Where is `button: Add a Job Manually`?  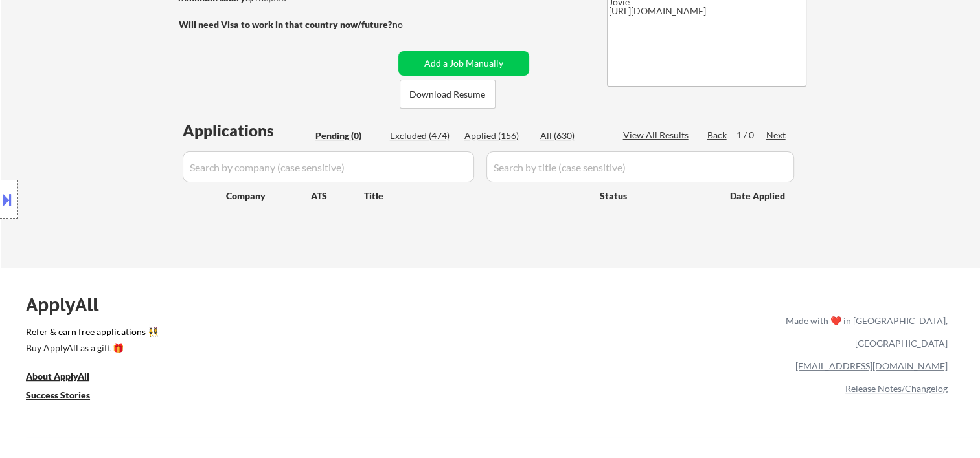
button: Add a Job Manually is located at coordinates (464, 64).